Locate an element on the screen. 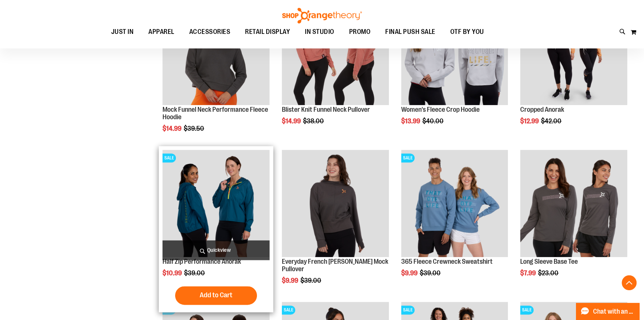  a: JUST IN is located at coordinates (122, 32).